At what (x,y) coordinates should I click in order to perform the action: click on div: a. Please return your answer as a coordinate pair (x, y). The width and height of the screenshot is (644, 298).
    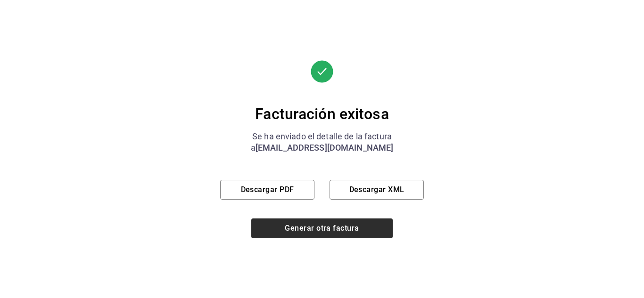
    Looking at the image, I should click on (322, 148).